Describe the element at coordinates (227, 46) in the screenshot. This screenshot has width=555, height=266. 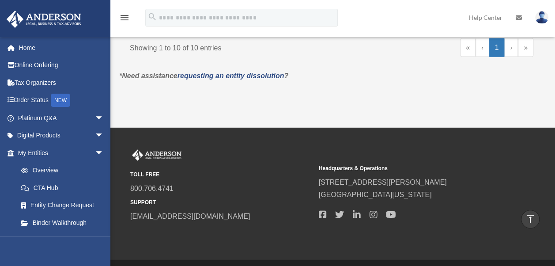
I see `div: Showing 1 to 10 of 10 entries` at that location.